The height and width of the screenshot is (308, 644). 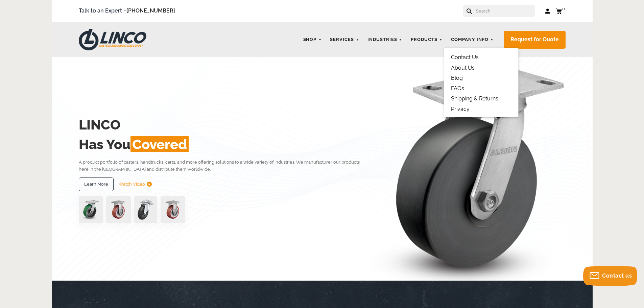 I want to click on a: Contact Us, so click(x=465, y=57).